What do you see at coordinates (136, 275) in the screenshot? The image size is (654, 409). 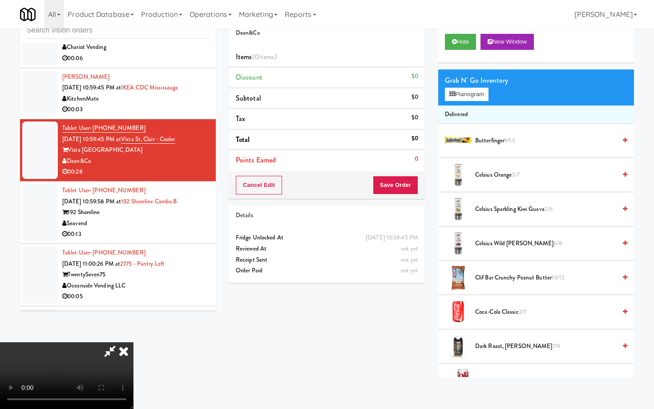 I see `div: TwentySeven75` at bounding box center [136, 275].